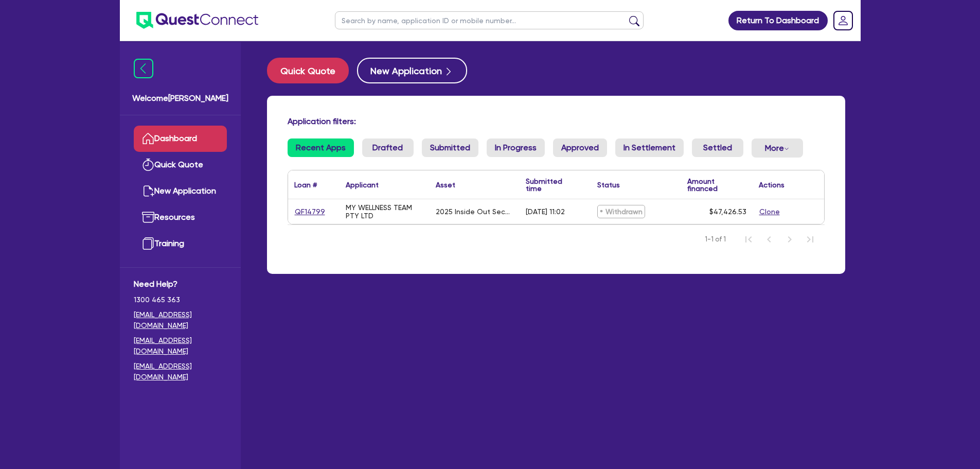  What do you see at coordinates (718, 148) in the screenshot?
I see `a: Settled` at bounding box center [718, 148].